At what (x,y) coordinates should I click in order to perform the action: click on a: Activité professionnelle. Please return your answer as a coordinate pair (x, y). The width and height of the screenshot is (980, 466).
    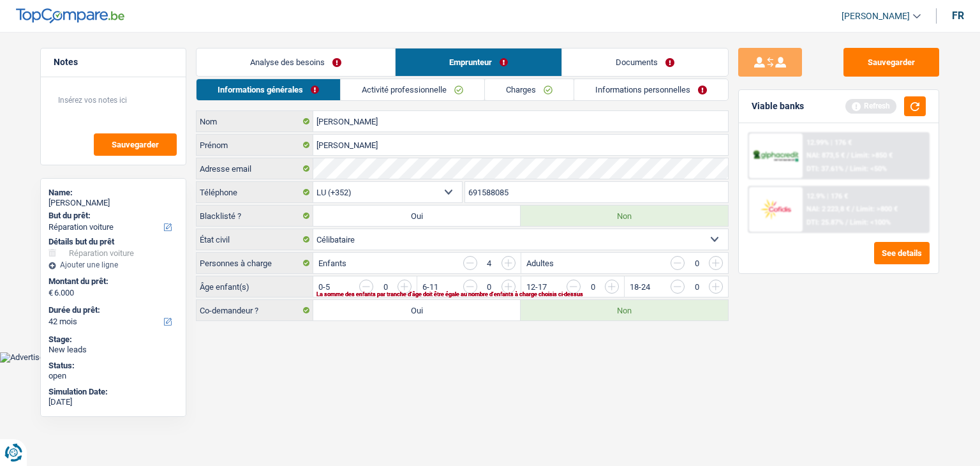
    Looking at the image, I should click on (412, 90).